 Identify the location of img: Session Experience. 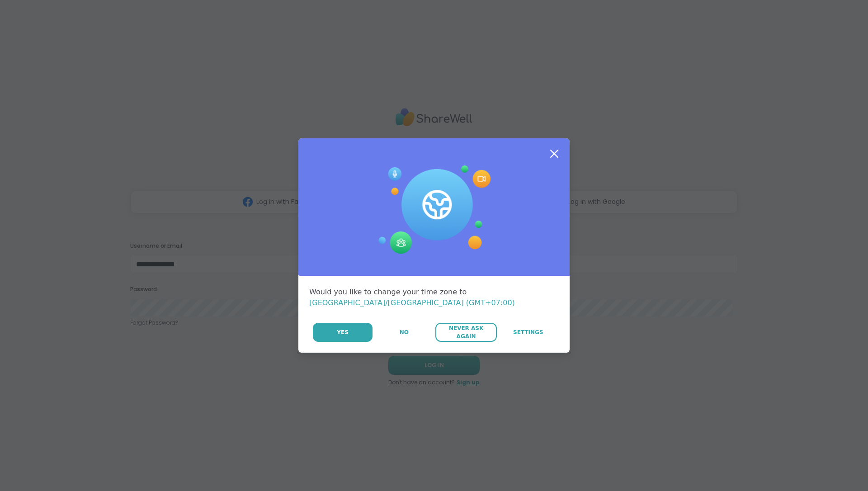
(434, 210).